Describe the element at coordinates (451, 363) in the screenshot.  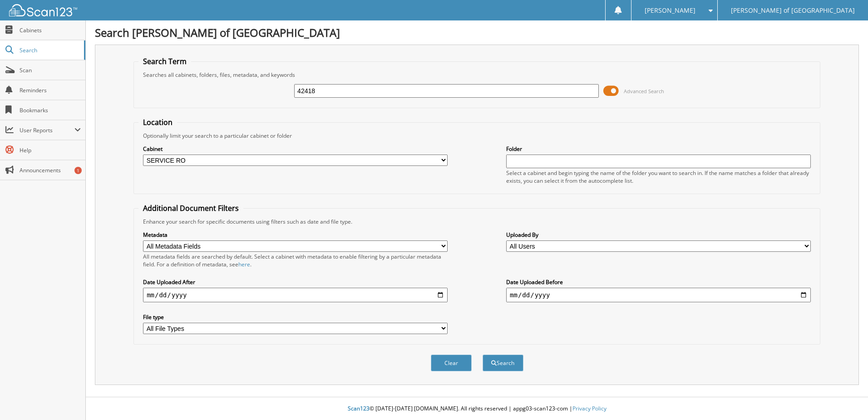
I see `button: Clear` at that location.